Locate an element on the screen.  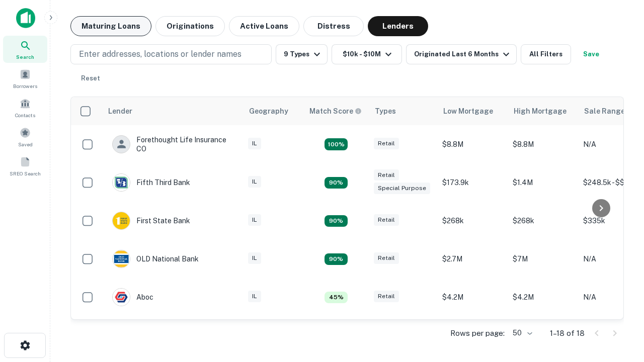
th: High Mortgage is located at coordinates (543, 111).